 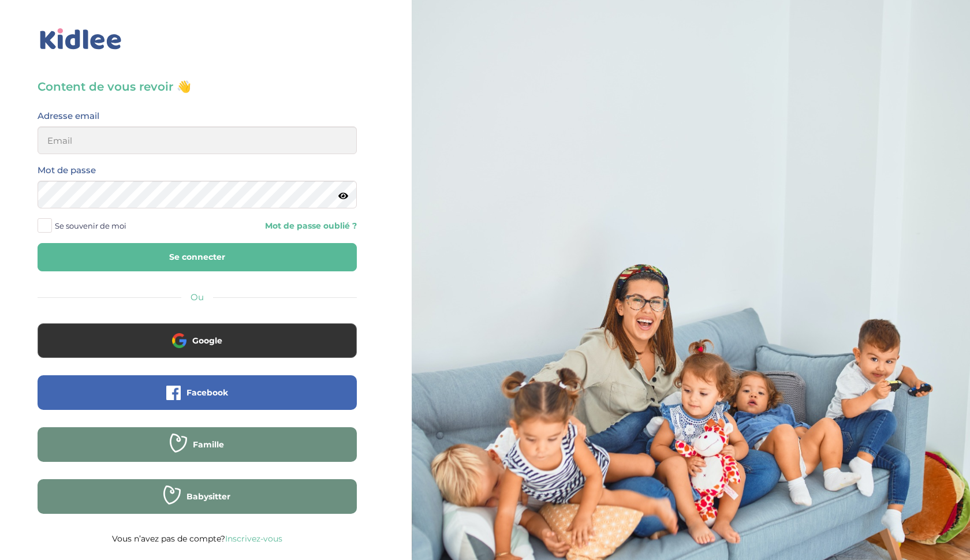 What do you see at coordinates (207, 393) in the screenshot?
I see `span: Facebook` at bounding box center [207, 393].